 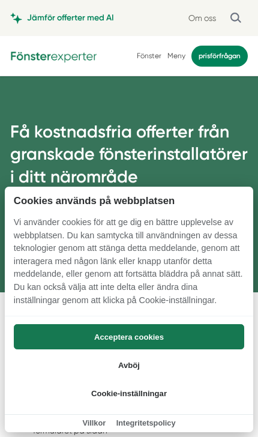 I want to click on button: Cookie-inställningar, so click(x=129, y=393).